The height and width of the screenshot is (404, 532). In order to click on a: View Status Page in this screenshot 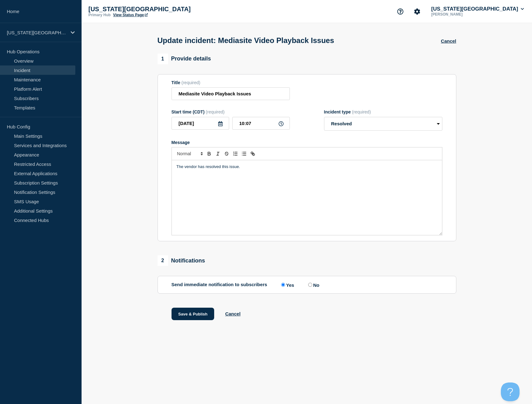, I will do `click(130, 15)`.